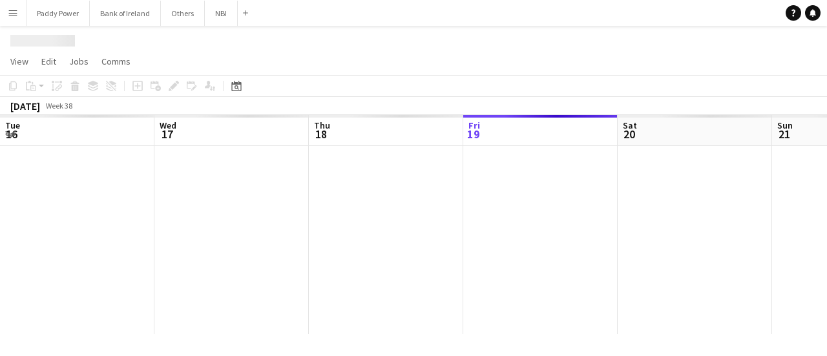 The height and width of the screenshot is (356, 827). What do you see at coordinates (785, 125) in the screenshot?
I see `span: Sun` at bounding box center [785, 125].